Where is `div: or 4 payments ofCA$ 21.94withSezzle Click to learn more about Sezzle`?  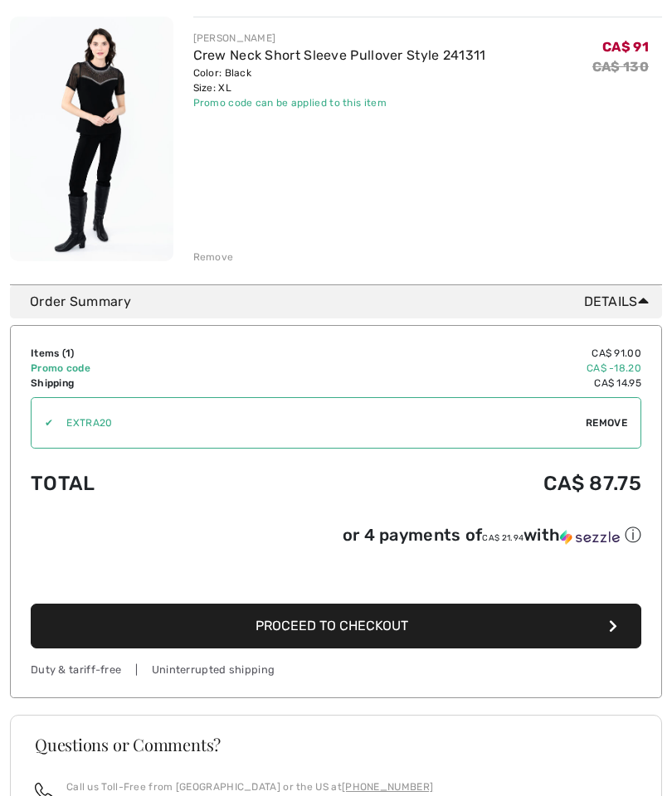 div: or 4 payments ofCA$ 21.94withSezzle Click to learn more about Sezzle is located at coordinates (336, 538).